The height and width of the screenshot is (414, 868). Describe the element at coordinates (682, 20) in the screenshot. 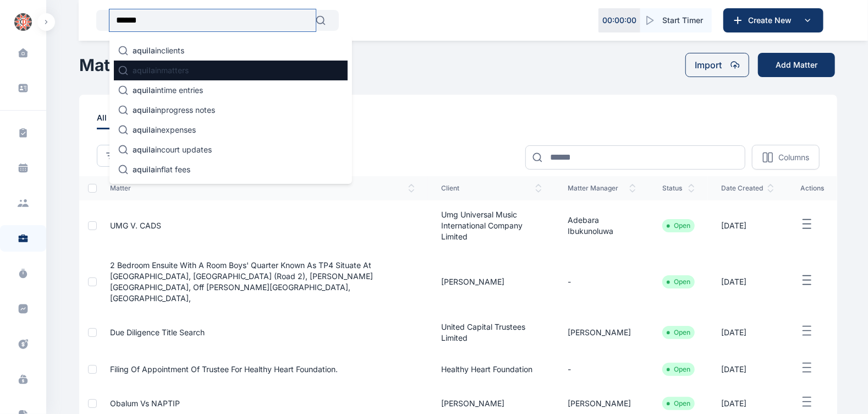

I see `span: Start Timer` at that location.